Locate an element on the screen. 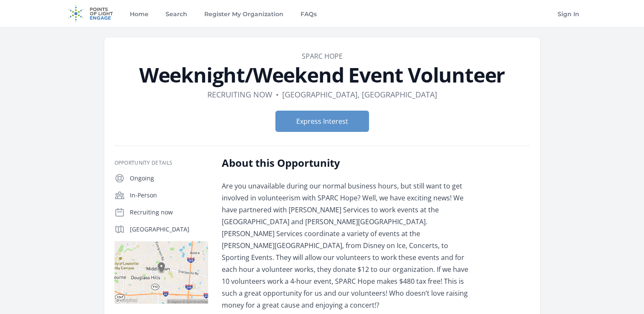 This screenshot has height=314, width=644. a: SPARC Hope is located at coordinates (322, 56).